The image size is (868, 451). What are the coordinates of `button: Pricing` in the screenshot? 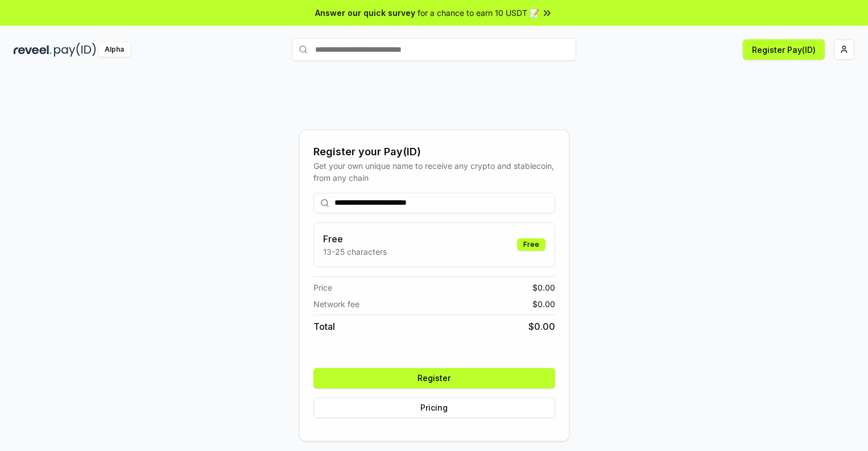 It's located at (434, 408).